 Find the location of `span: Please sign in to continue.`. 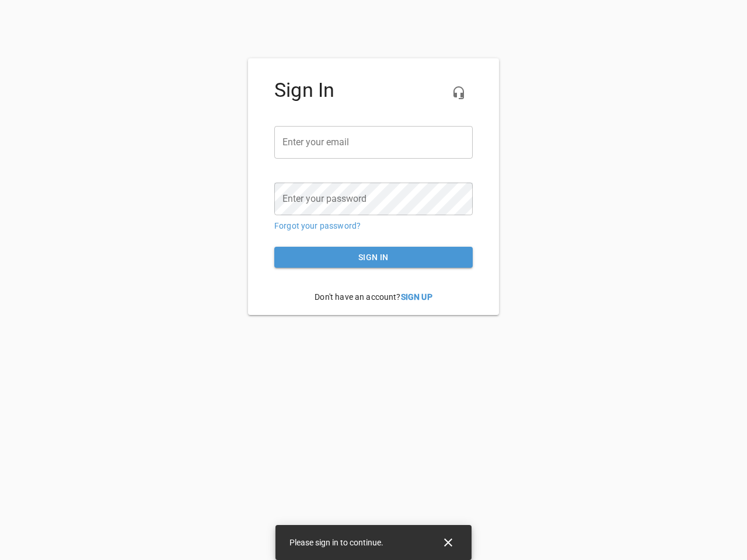

span: Please sign in to continue. is located at coordinates (336, 543).